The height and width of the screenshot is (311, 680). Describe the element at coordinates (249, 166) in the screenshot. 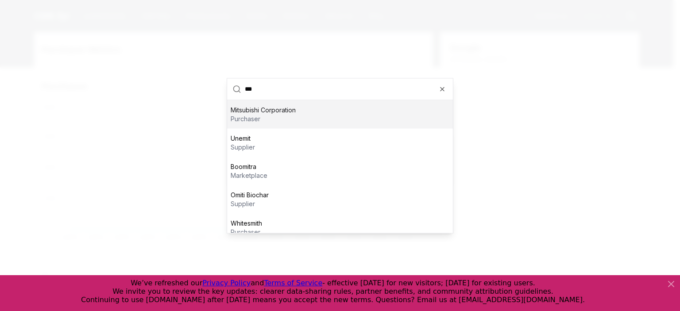

I see `p: Boomitra` at that location.